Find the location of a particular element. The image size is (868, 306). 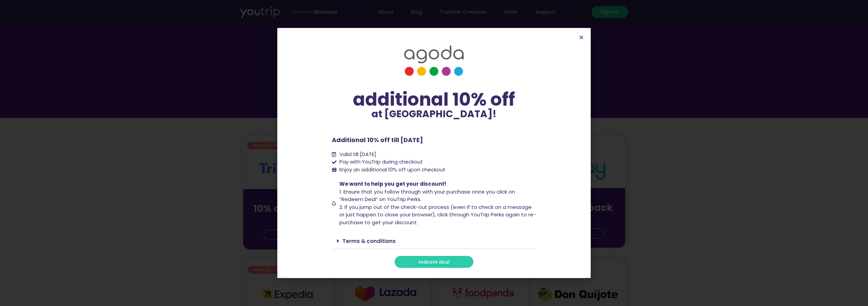

span: redeem deal is located at coordinates (434, 261).